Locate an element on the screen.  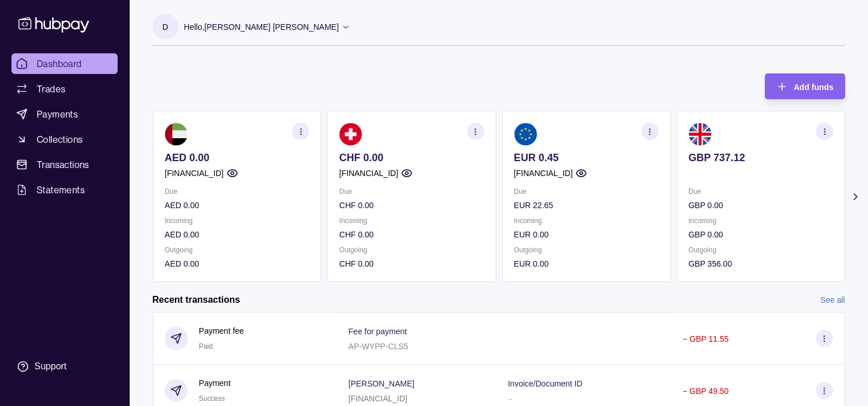
p: Payment fee is located at coordinates (221, 331).